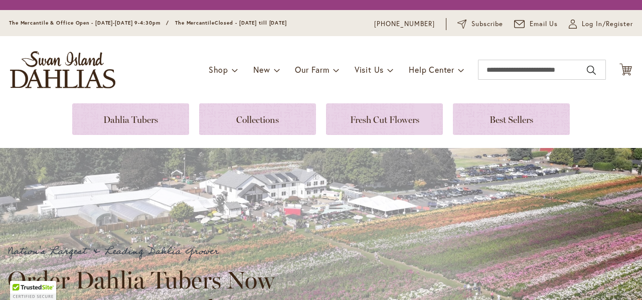 The height and width of the screenshot is (300, 642). Describe the element at coordinates (369, 69) in the screenshot. I see `span: Visit Us` at that location.